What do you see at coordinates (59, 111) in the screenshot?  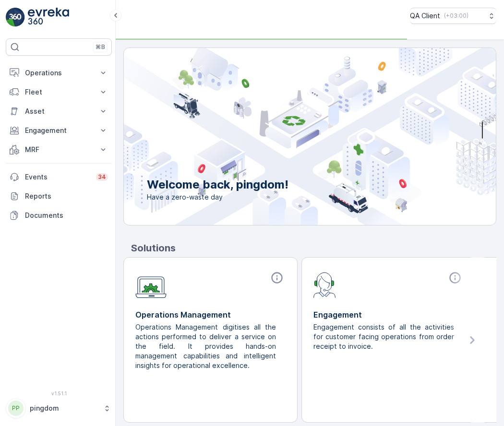 I see `button: Asset` at bounding box center [59, 111].